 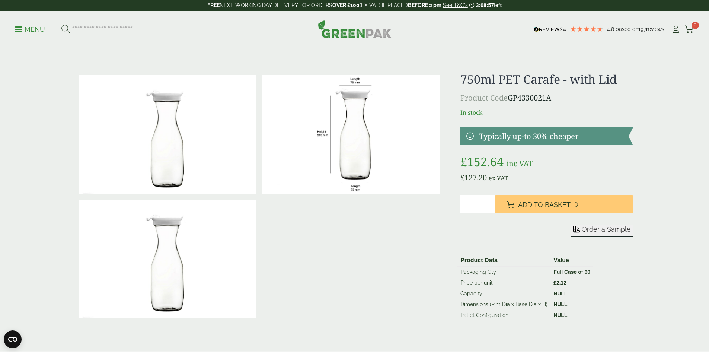 I want to click on bdi: 152.64, so click(x=482, y=161).